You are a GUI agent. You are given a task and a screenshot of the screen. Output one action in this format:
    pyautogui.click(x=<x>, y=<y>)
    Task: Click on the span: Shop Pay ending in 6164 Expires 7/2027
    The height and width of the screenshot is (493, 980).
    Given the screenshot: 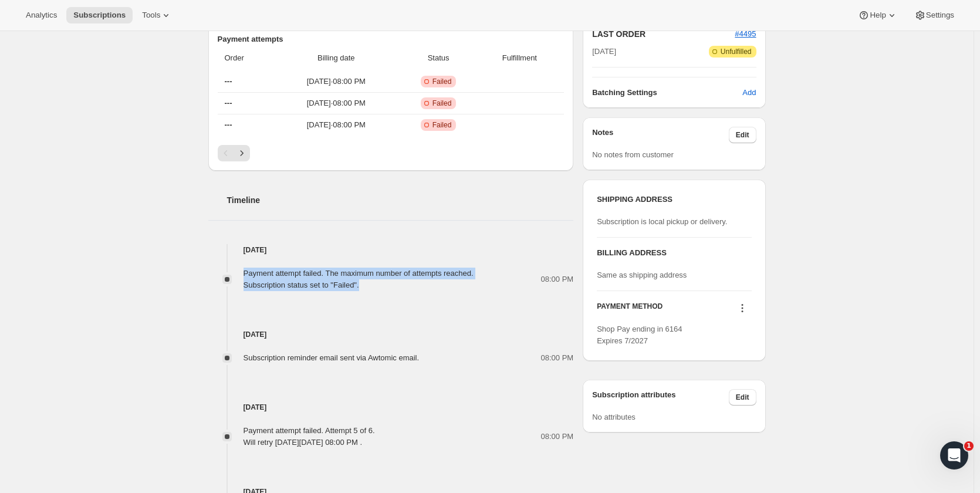 What is the action you would take?
    pyautogui.click(x=639, y=335)
    